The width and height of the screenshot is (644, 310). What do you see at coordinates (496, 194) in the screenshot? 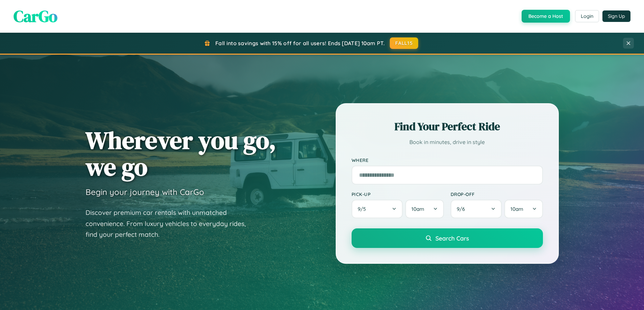
I see `label: Drop-off` at bounding box center [496, 194].